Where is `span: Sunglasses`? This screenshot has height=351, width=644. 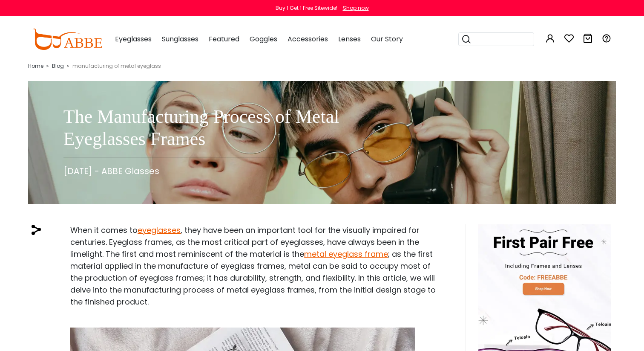
span: Sunglasses is located at coordinates (180, 39).